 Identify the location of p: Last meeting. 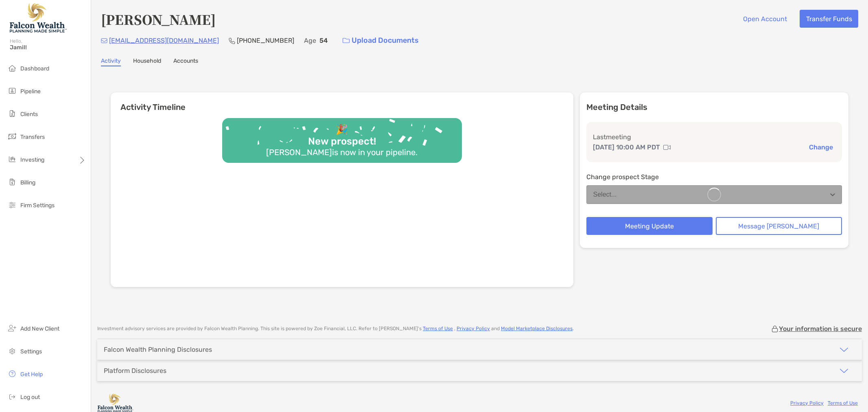
(714, 137).